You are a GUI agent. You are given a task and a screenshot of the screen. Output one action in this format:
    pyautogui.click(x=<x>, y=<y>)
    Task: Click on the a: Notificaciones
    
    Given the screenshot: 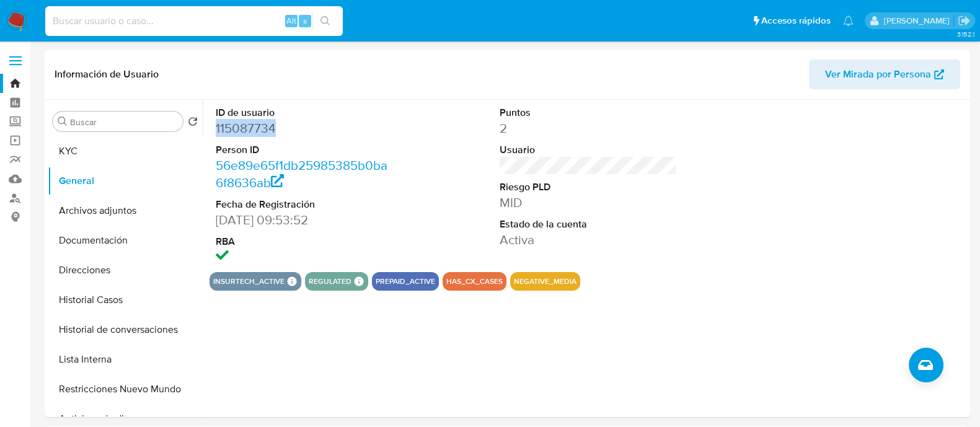 What is the action you would take?
    pyautogui.click(x=848, y=20)
    